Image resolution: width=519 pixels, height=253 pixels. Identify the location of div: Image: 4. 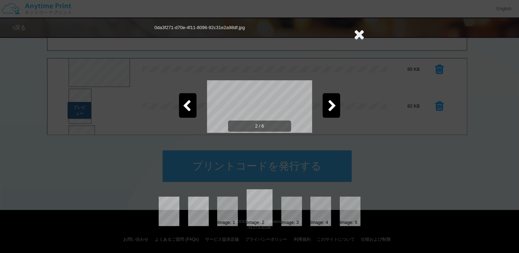
(319, 223).